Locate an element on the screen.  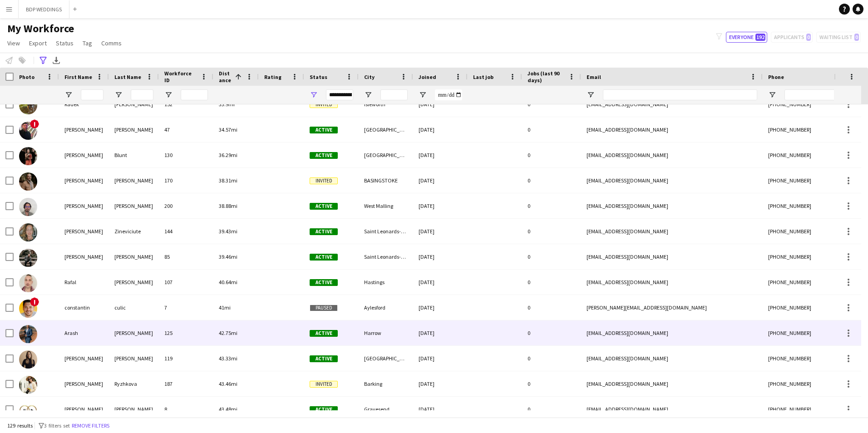
span: 38.88mi is located at coordinates (228, 206).